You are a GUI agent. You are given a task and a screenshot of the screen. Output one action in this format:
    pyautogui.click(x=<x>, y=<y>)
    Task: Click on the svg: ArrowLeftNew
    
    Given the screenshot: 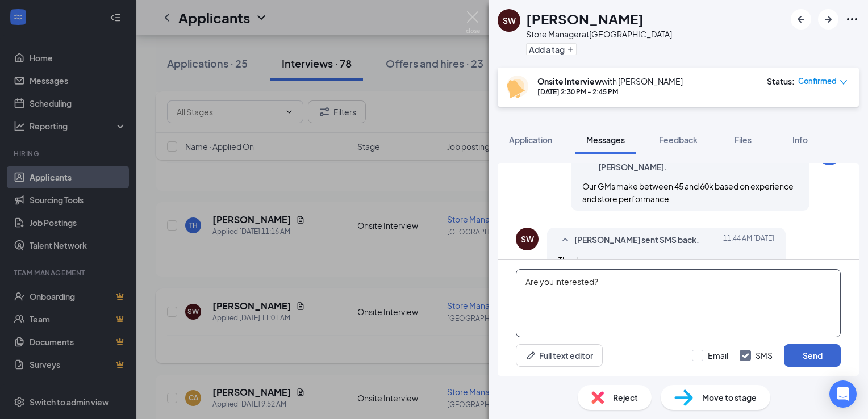 What is the action you would take?
    pyautogui.click(x=801, y=20)
    